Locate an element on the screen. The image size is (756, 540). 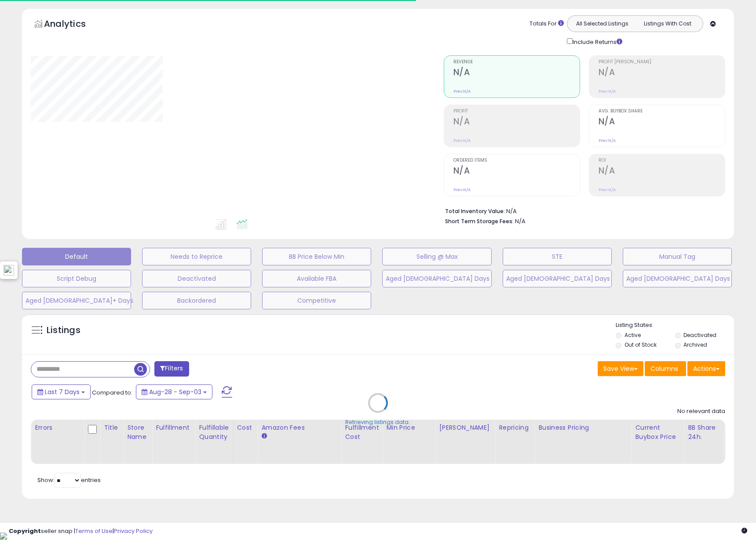
button: Default is located at coordinates (76, 257).